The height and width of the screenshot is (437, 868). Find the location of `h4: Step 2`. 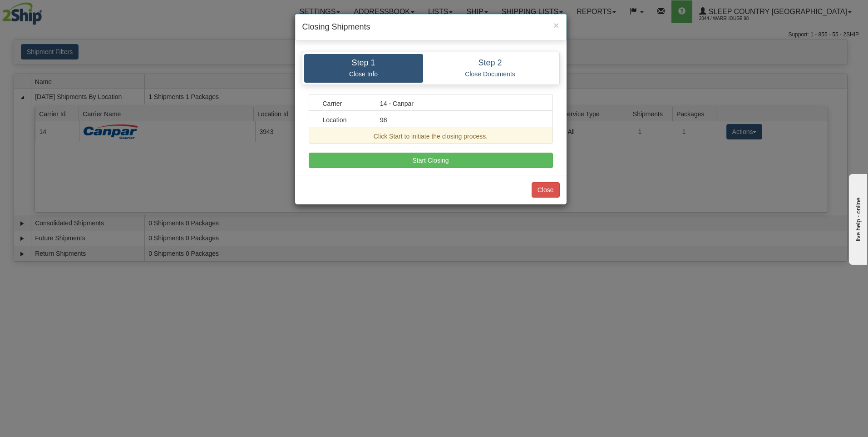

h4: Step 2 is located at coordinates (490, 63).